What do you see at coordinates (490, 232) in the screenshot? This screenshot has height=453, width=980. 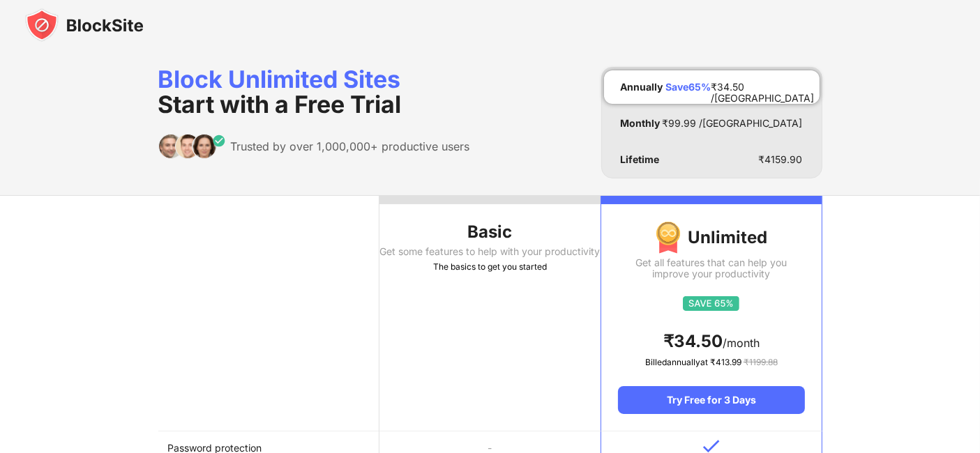 I see `div: Basic` at bounding box center [490, 232].